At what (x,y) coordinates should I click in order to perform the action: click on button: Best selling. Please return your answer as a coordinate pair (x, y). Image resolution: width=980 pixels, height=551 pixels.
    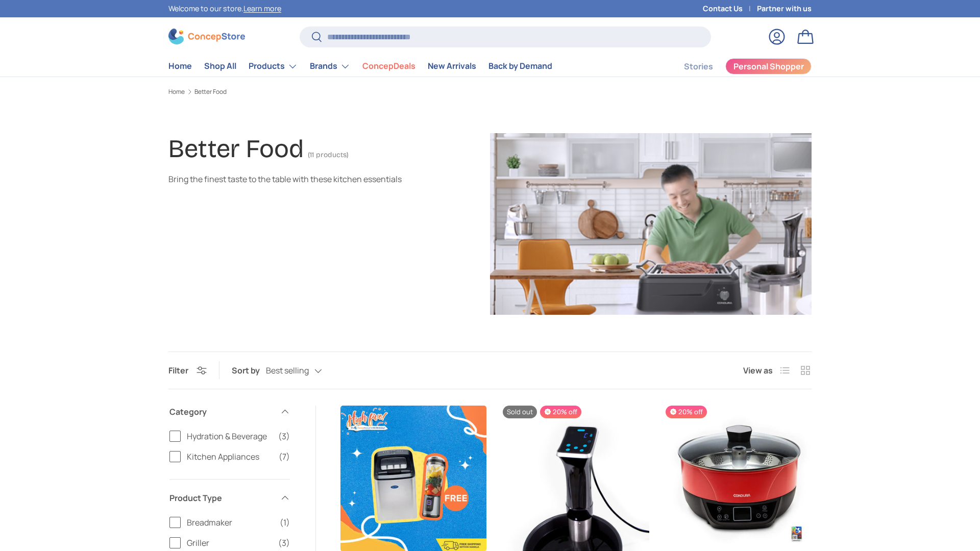
    Looking at the image, I should click on (305, 371).